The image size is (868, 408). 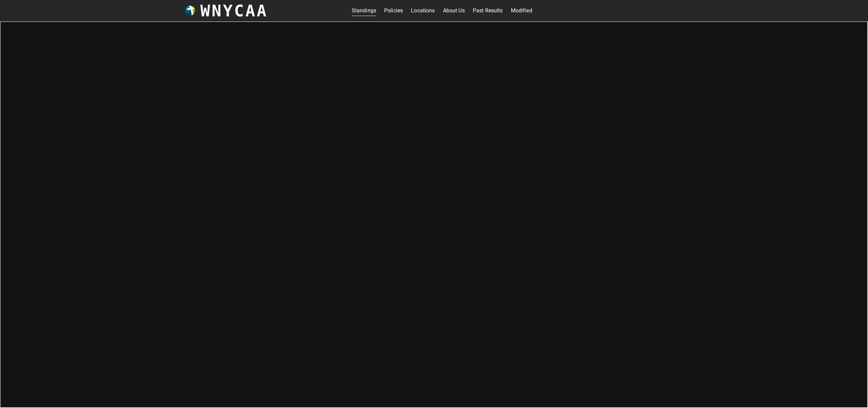 I want to click on a: Locations, so click(x=422, y=11).